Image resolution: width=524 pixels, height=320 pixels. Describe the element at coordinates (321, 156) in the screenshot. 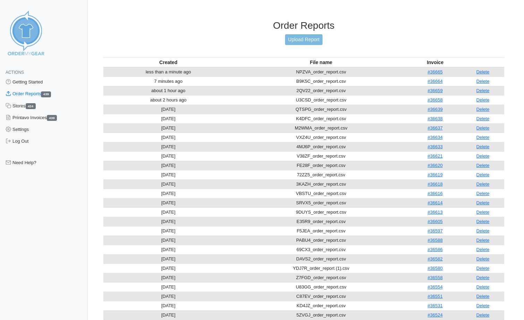

I see `td: V38ZF_order_report.csv` at that location.